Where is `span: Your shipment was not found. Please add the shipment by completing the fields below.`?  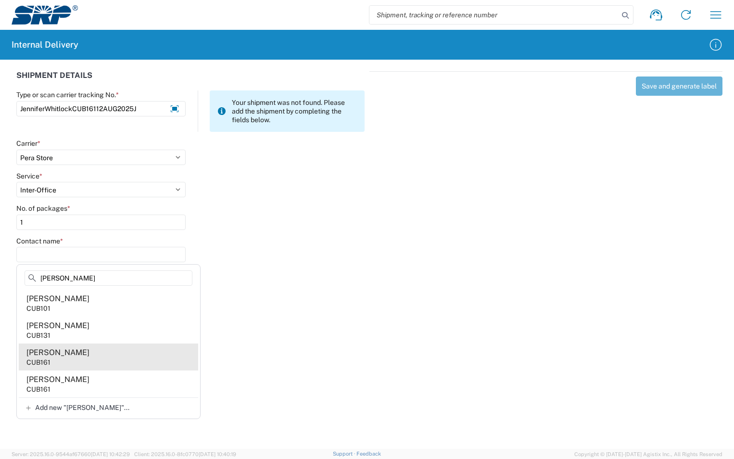 span: Your shipment was not found. Please add the shipment by completing the fields below. is located at coordinates (294, 111).